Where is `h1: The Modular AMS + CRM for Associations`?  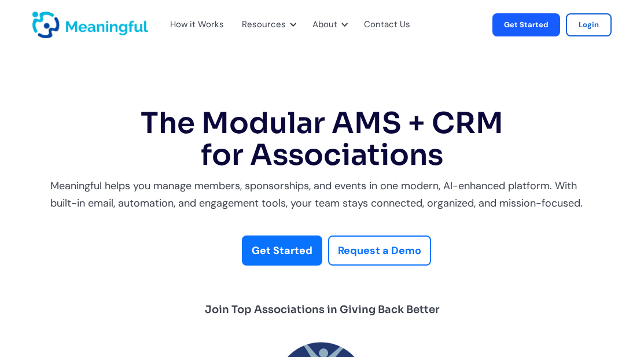 h1: The Modular AMS + CRM for Associations is located at coordinates (322, 139).